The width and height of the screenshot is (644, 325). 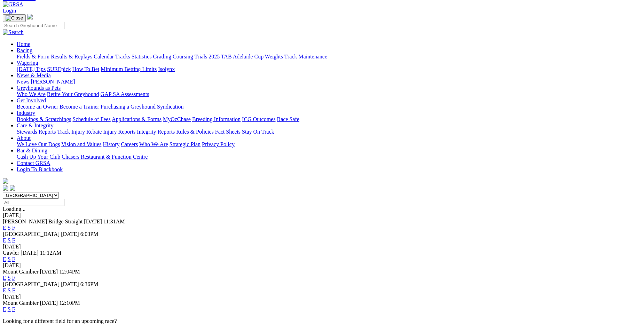 I want to click on div: Greyhounds as Pets, so click(x=329, y=95).